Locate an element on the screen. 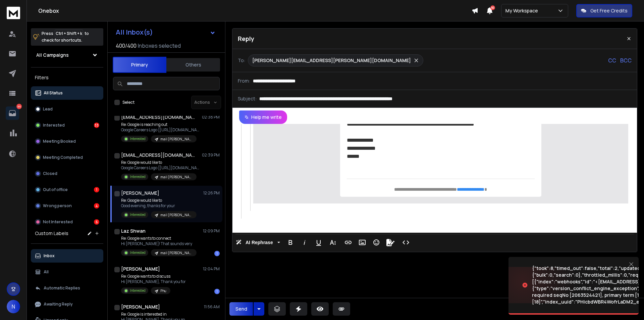 The image size is (644, 320). p: Meeting Completed is located at coordinates (63, 158).